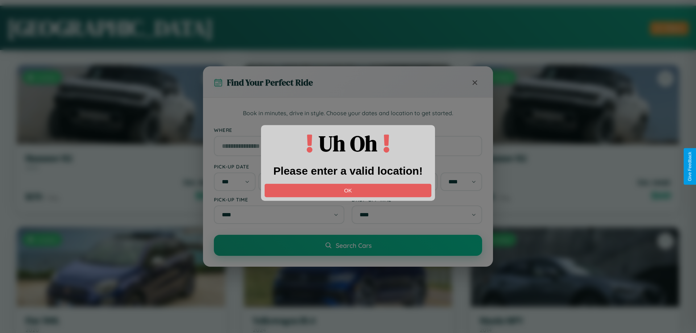  What do you see at coordinates (270, 82) in the screenshot?
I see `h3: Find Your Perfect Ride` at bounding box center [270, 82].